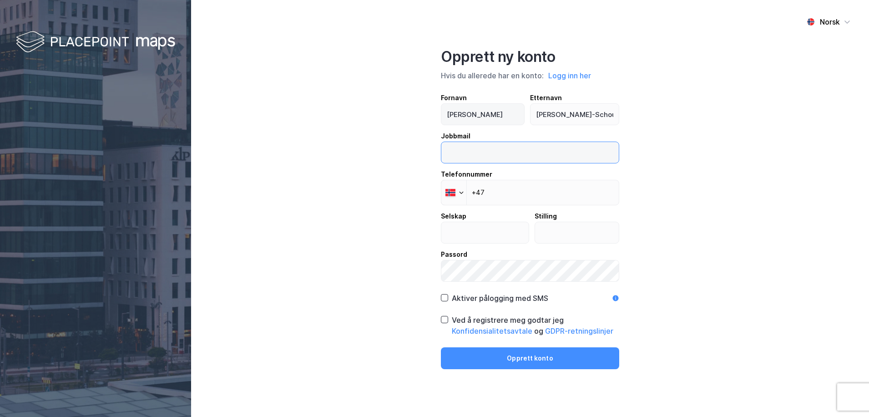 This screenshot has width=869, height=417. What do you see at coordinates (530, 358) in the screenshot?
I see `button: Opprett konto` at bounding box center [530, 358].